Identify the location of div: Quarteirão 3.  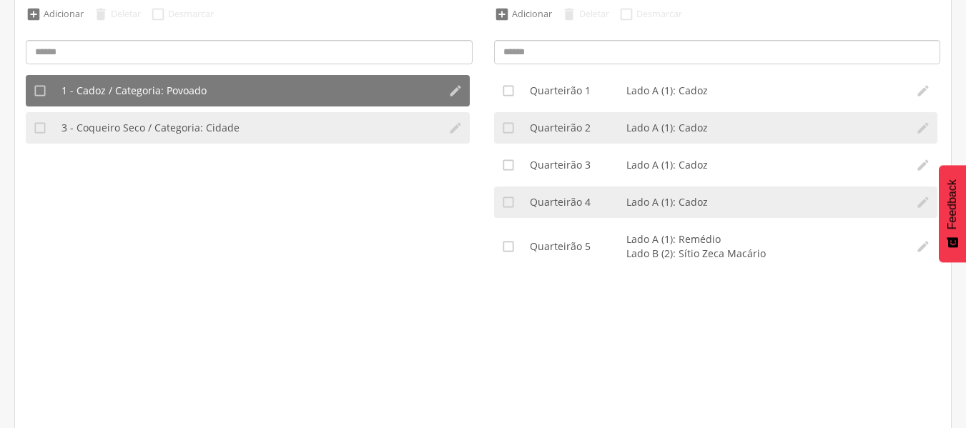
(578, 165).